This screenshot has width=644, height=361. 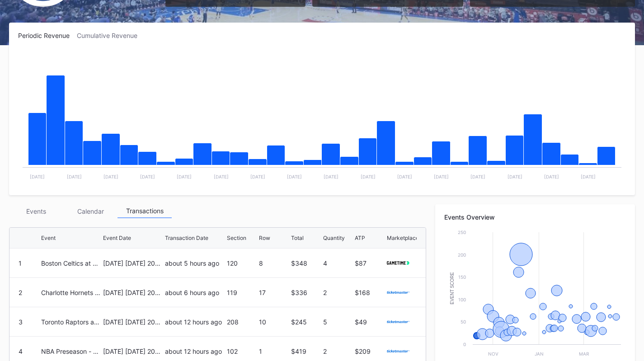 I want to click on div: 102, so click(x=242, y=351).